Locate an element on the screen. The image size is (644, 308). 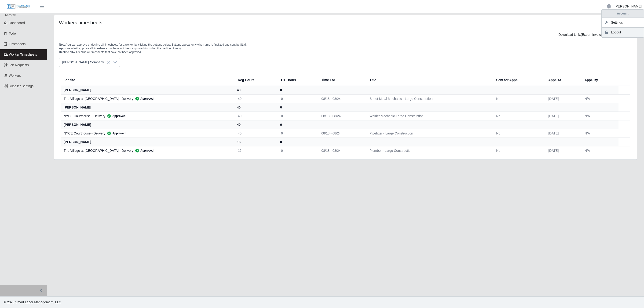
th: Appr. By is located at coordinates (600, 80).